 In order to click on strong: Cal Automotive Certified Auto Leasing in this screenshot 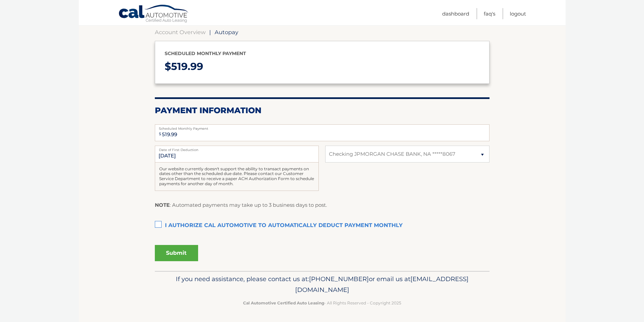, I will do `click(284, 303)`.